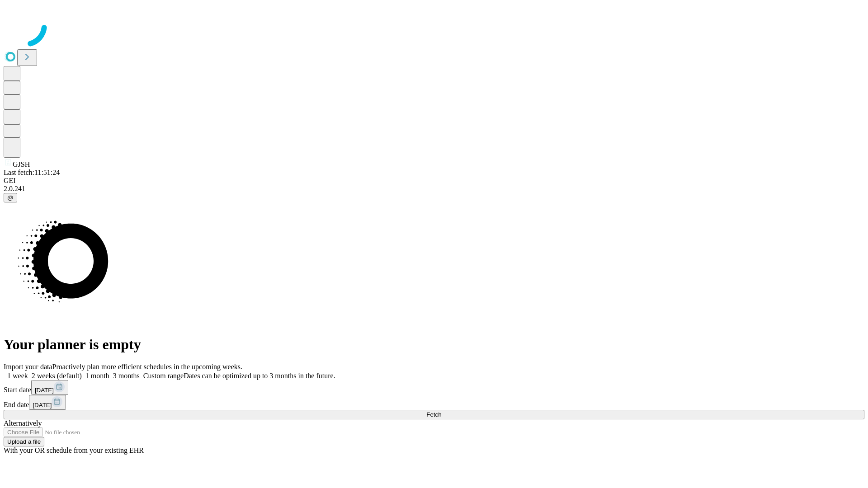  What do you see at coordinates (163, 375) in the screenshot?
I see `span: Custom range` at bounding box center [163, 375].